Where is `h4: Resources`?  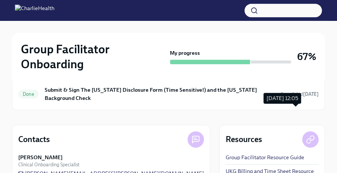 h4: Resources is located at coordinates (244, 139).